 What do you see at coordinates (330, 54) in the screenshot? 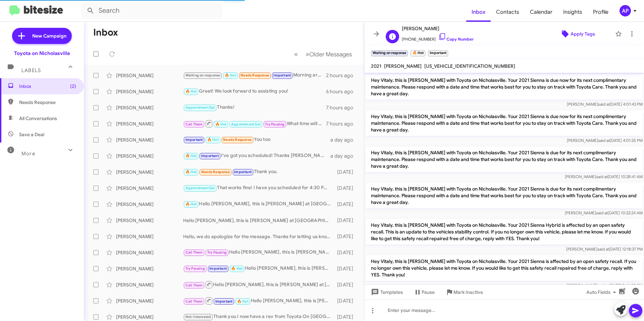
I see `span: Older Messages` at bounding box center [330, 54].